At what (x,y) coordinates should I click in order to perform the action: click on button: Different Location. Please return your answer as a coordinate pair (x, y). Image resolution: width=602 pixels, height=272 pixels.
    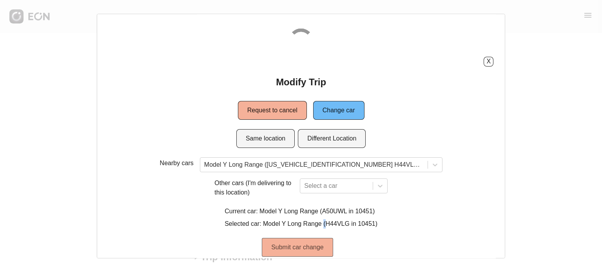
    Looking at the image, I should click on (332, 139).